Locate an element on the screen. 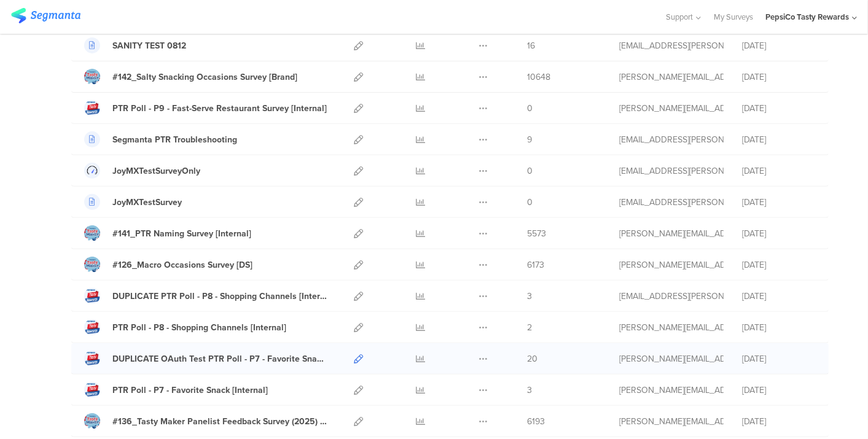 This screenshot has width=868, height=439. a: PTR Poll - P7 - Favorite Snack [Internal] is located at coordinates (175, 390).